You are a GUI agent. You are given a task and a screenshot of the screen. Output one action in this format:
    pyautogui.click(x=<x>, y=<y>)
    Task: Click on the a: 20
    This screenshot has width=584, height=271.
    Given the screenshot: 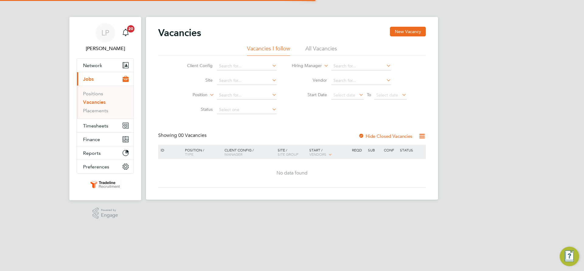 What is the action you would take?
    pyautogui.click(x=126, y=33)
    